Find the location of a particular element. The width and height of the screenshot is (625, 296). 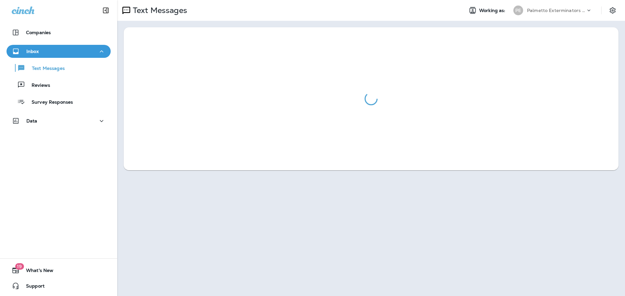

button: Survey Responses is located at coordinates (59, 102).